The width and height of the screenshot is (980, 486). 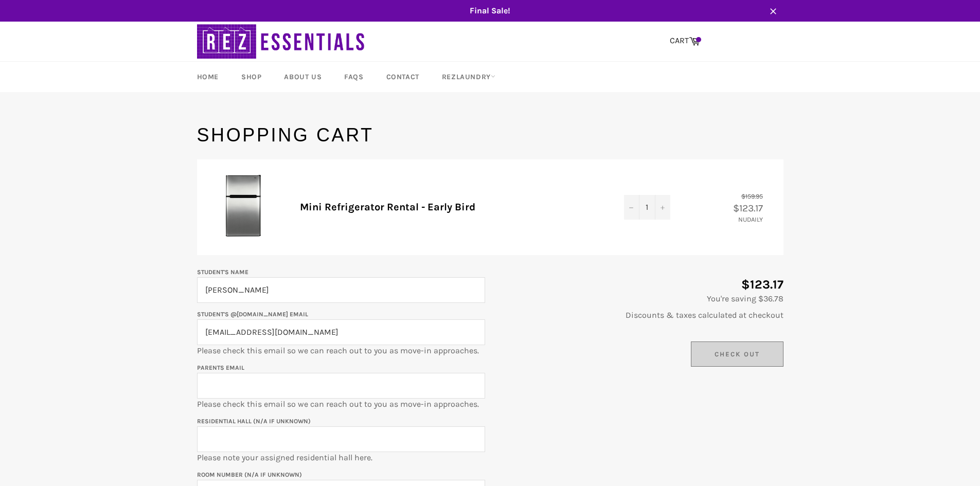 I want to click on span: $123.17, so click(x=753, y=208).